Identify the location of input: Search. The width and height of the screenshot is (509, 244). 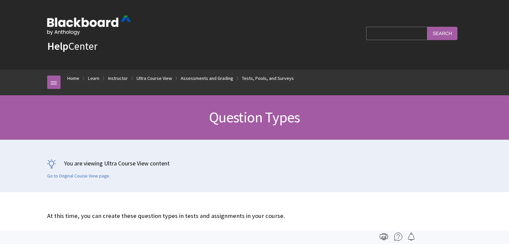
(443, 33).